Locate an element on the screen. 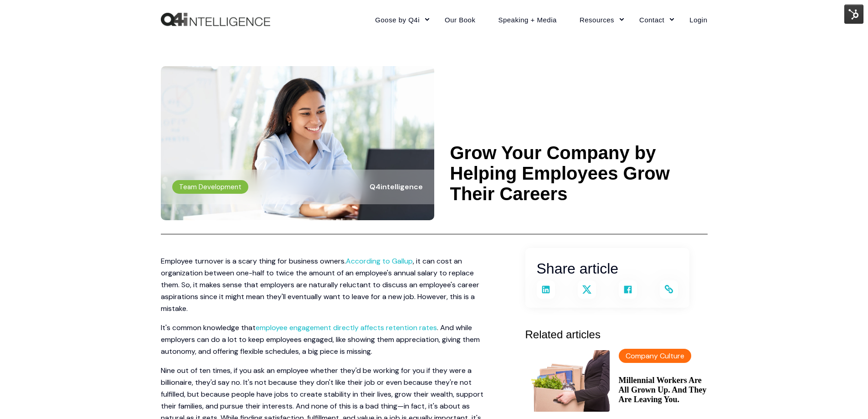 This screenshot has height=419, width=868. img: HubSpot Tools Menu Toggle is located at coordinates (854, 14).